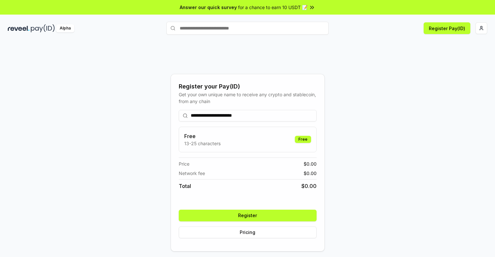 The height and width of the screenshot is (257, 495). What do you see at coordinates (247, 98) in the screenshot?
I see `div: Get your own unique name to receive any crypto and stablecoin, from any chain` at bounding box center [247, 98].